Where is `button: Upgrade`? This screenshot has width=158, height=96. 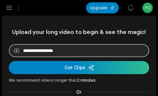
button: Upgrade is located at coordinates (102, 8).